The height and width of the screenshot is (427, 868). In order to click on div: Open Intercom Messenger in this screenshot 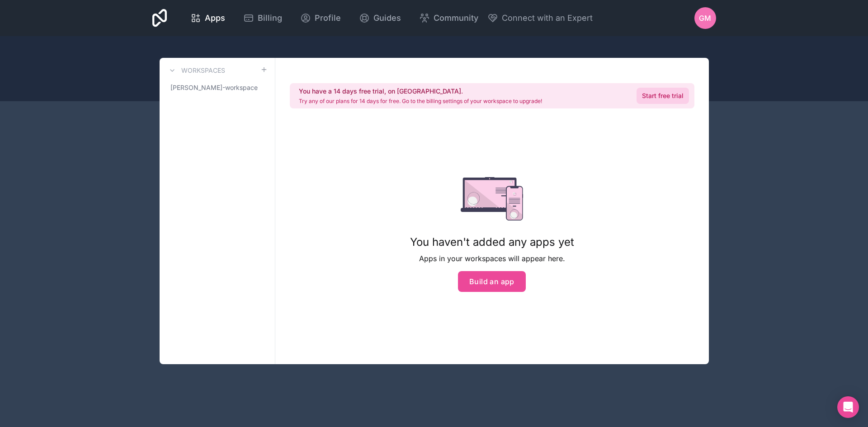, I will do `click(848, 407)`.